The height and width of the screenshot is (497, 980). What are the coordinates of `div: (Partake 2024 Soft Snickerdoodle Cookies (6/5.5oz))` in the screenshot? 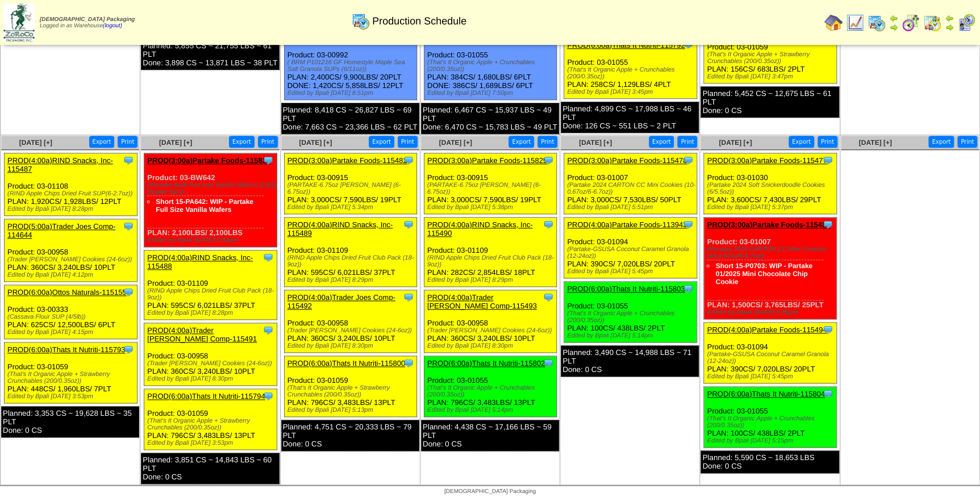 It's located at (772, 189).